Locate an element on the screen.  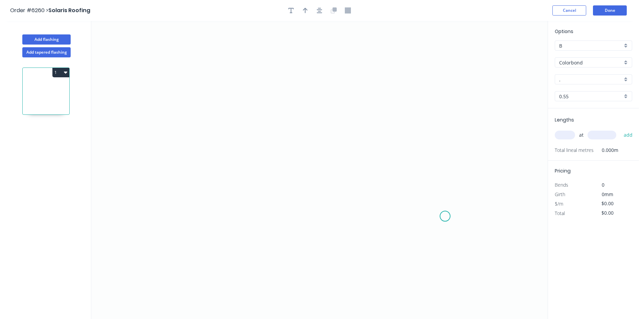
input: Colour is located at coordinates (591, 80).